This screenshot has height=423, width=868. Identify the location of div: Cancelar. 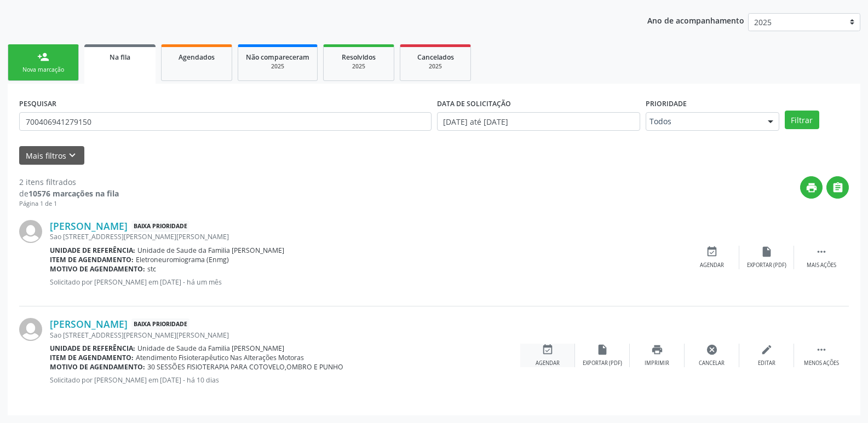
(711, 364).